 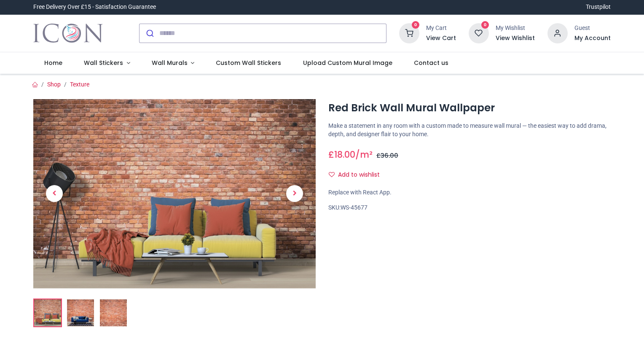 What do you see at coordinates (363, 155) in the screenshot?
I see `span: /m²` at bounding box center [363, 155].